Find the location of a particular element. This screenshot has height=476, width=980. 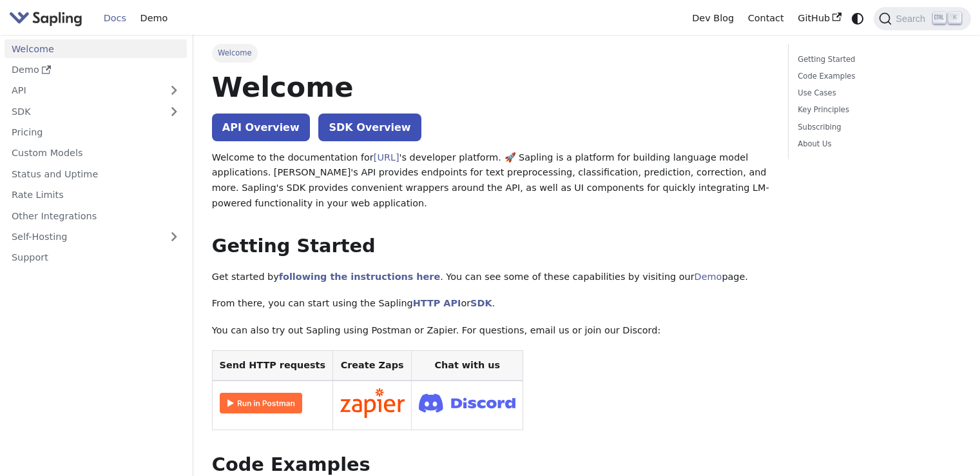

span: Welcome is located at coordinates (234, 53).